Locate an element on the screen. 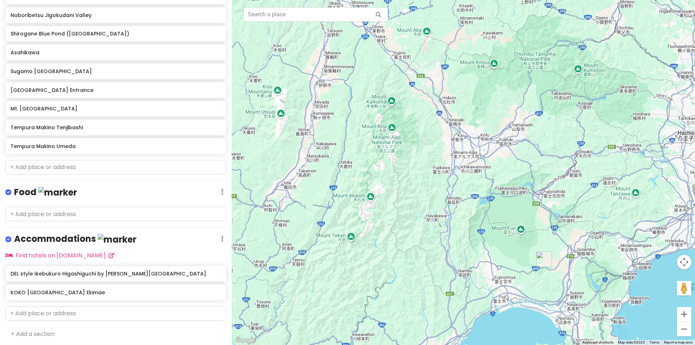  button: Zoom out is located at coordinates (684, 329).